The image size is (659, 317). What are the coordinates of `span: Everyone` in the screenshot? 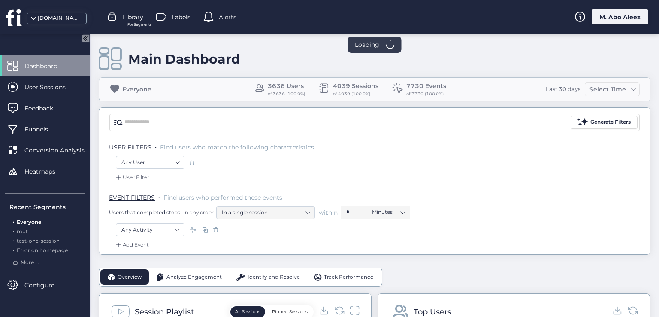 It's located at (29, 221).